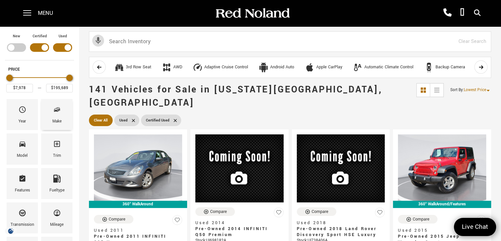  I want to click on div: Make, so click(57, 121).